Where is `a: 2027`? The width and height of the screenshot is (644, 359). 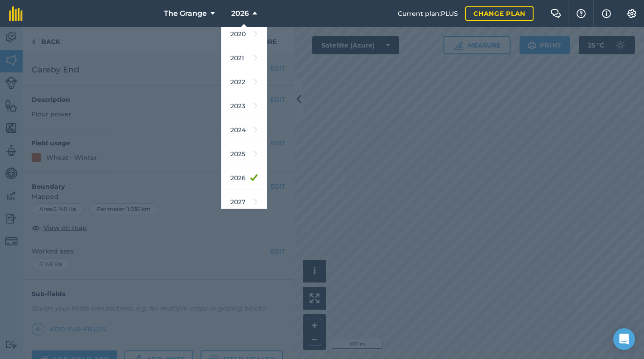
a: 2027 is located at coordinates (244, 202).